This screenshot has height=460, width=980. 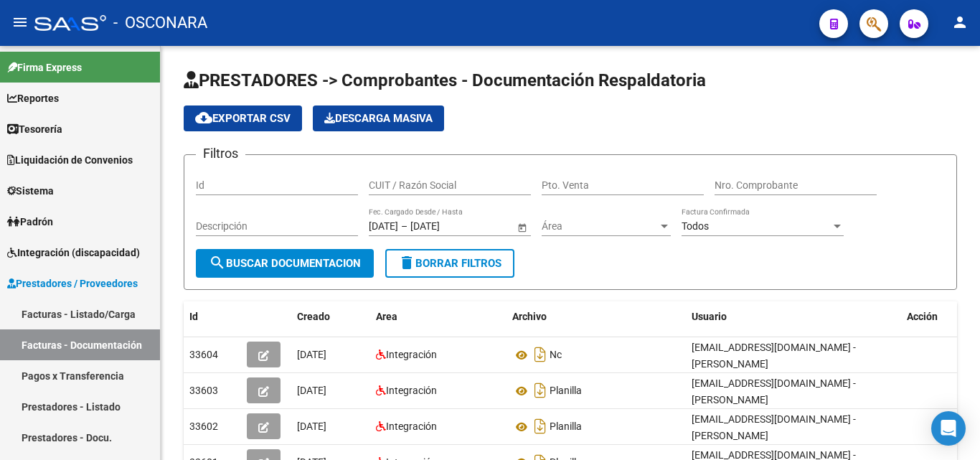 I want to click on mat-icon: delete, so click(x=407, y=262).